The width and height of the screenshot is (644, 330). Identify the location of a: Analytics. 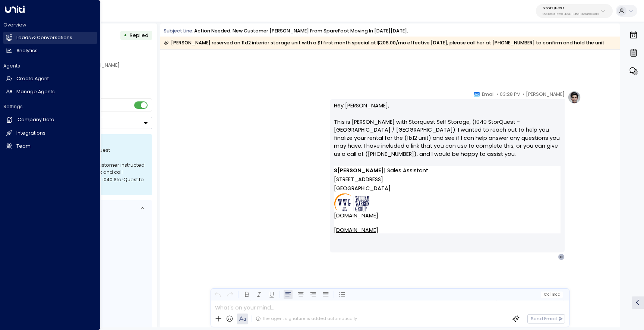
(50, 51).